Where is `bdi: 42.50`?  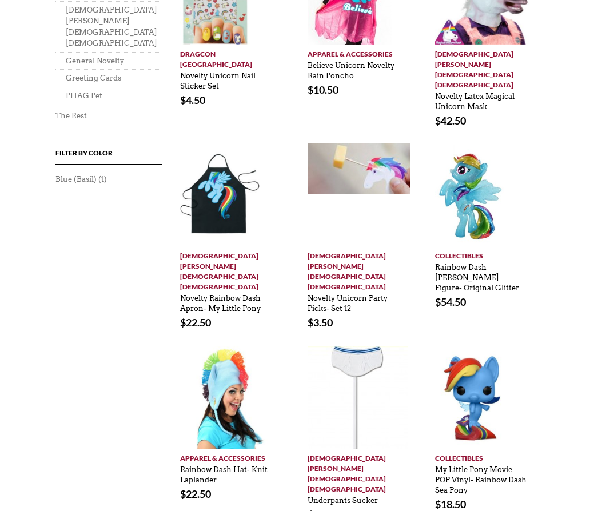 bdi: 42.50 is located at coordinates (450, 121).